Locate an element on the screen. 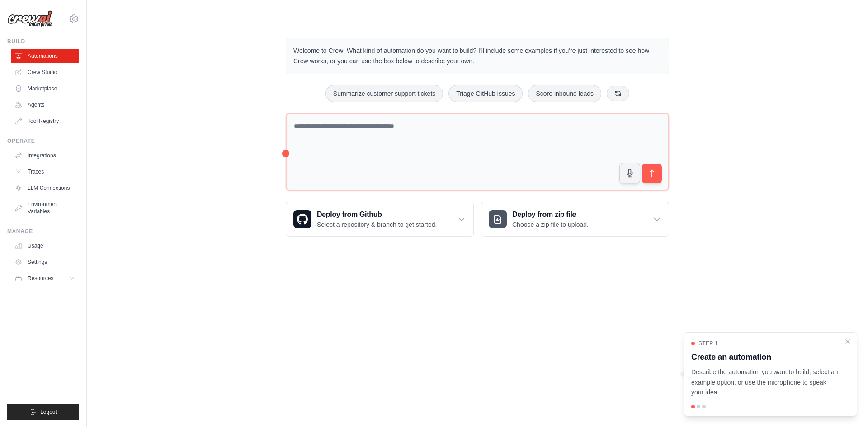  a: Integrations is located at coordinates (45, 155).